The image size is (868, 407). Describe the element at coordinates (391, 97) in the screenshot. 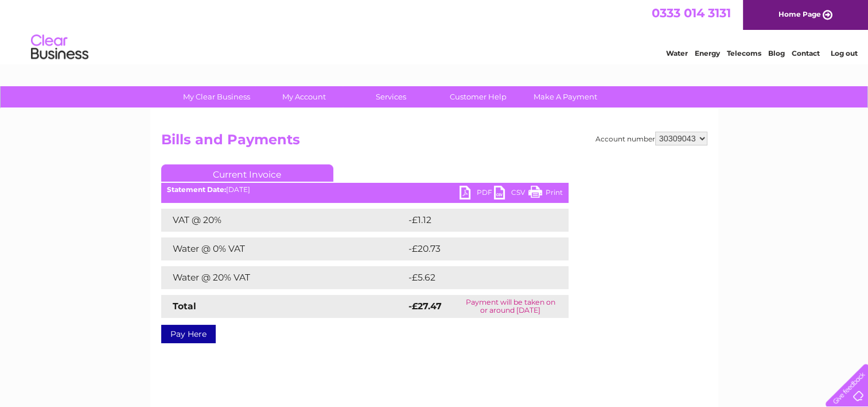

I see `a: Services` at that location.